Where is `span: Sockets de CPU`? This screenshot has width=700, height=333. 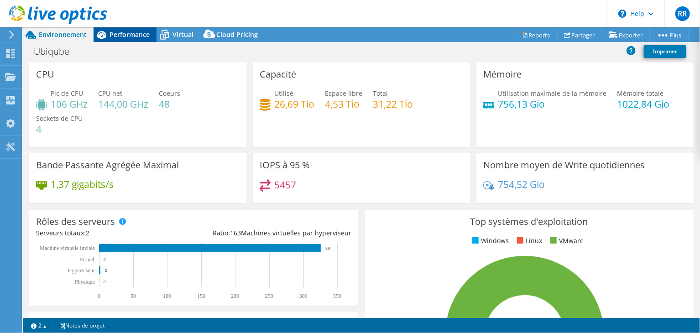 span: Sockets de CPU is located at coordinates (59, 118).